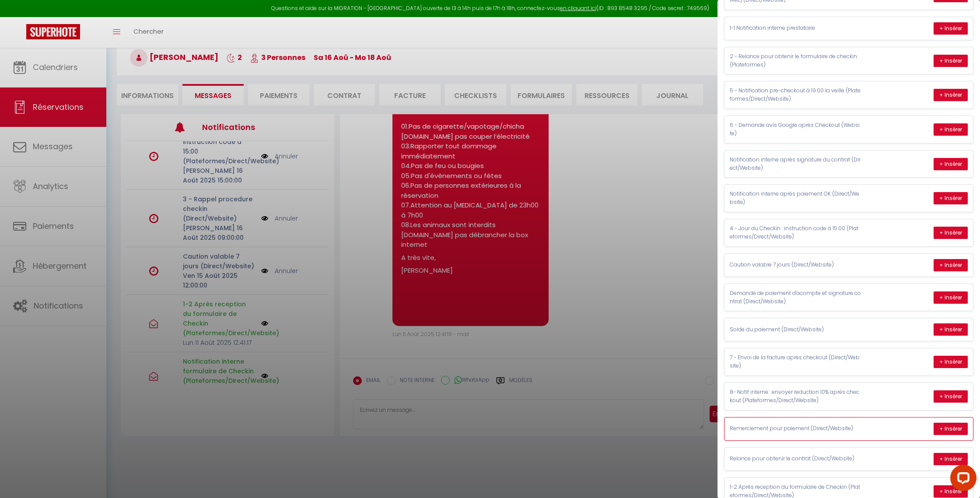  What do you see at coordinates (796, 28) in the screenshot?
I see `p: 1-1 Notification interne prestataire` at bounding box center [796, 28].